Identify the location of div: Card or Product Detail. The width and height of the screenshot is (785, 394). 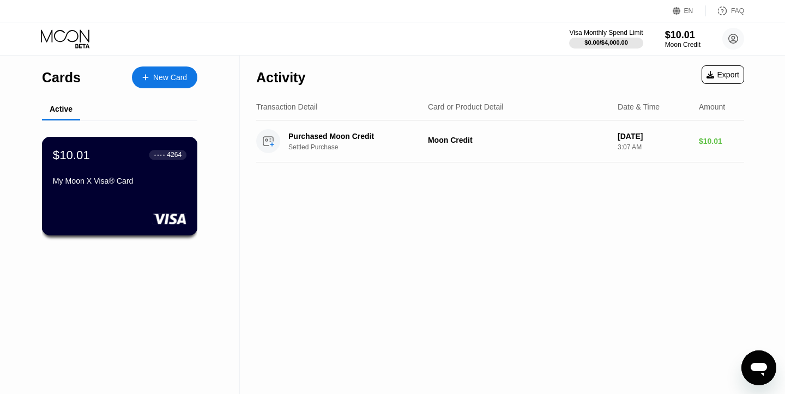
(466, 107).